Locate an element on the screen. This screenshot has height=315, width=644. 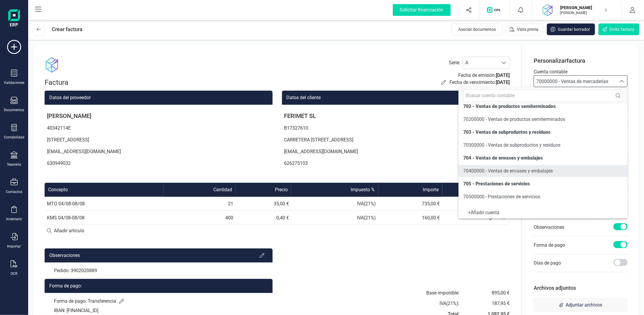
p: Observaciones is located at coordinates (549, 227).